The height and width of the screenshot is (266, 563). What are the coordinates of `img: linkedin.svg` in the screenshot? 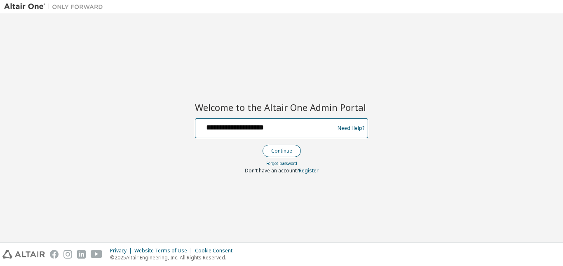 It's located at (81, 254).